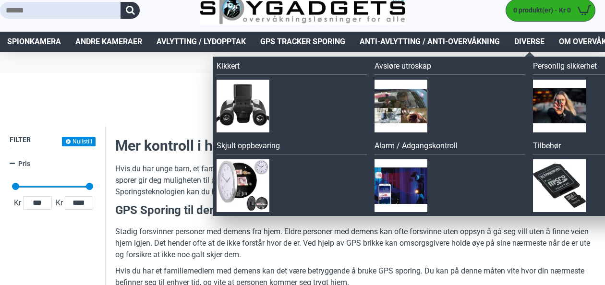  What do you see at coordinates (34, 42) in the screenshot?
I see `span: Spionkamera` at bounding box center [34, 42].